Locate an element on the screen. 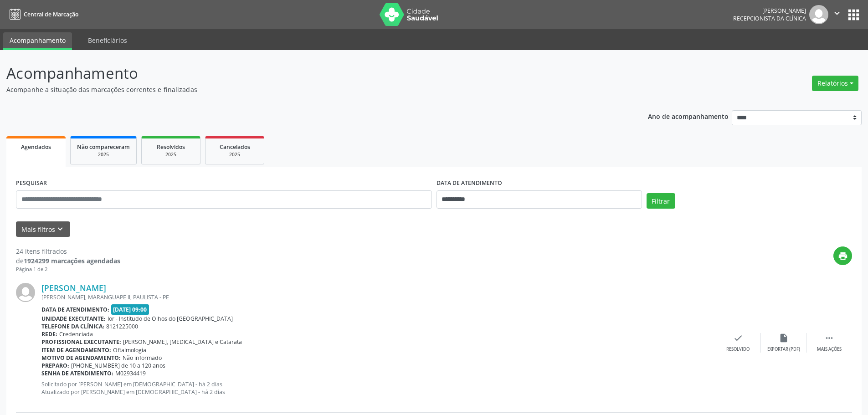 This screenshot has height=415, width=868. b: Profissional executante: is located at coordinates (81, 342).